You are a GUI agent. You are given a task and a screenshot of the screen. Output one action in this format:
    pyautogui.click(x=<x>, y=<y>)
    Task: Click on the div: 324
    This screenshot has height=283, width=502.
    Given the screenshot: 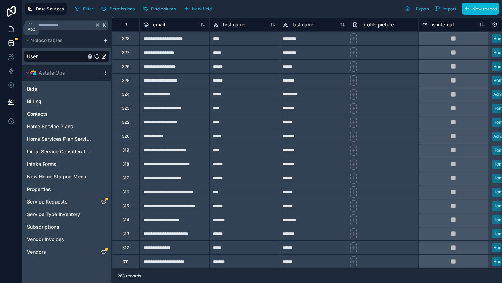 What is the action you would take?
    pyautogui.click(x=126, y=94)
    